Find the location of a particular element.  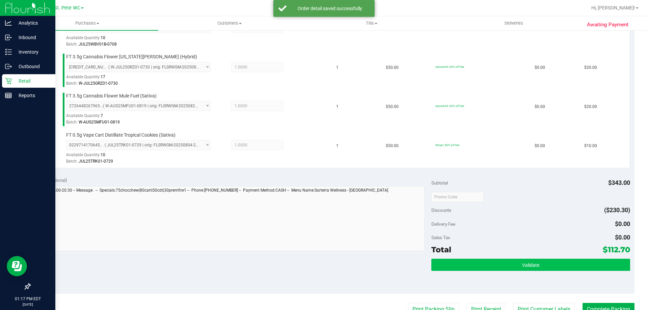

inline-svg: Outbound is located at coordinates (8, 67).